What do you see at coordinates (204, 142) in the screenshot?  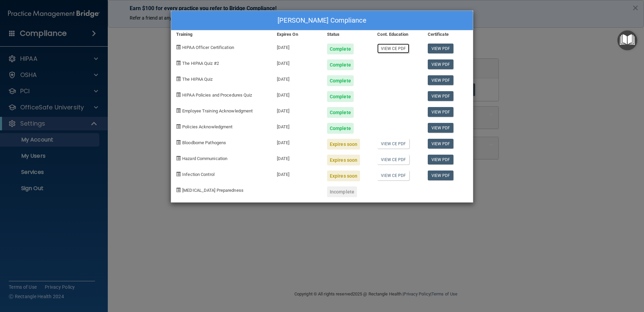 I see `span: Bloodborne Pathogens` at bounding box center [204, 142].